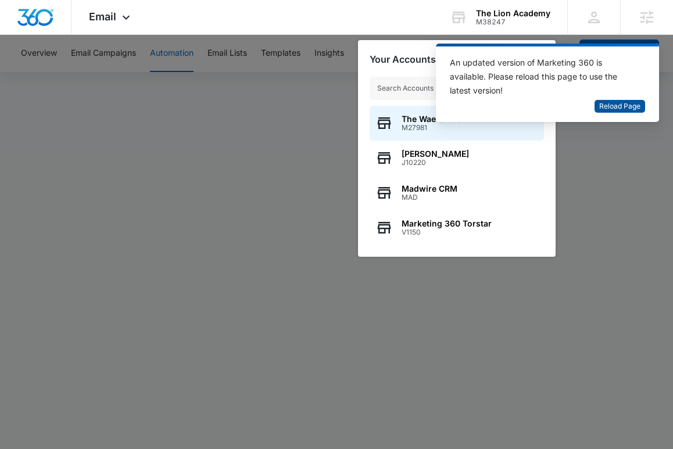 The width and height of the screenshot is (673, 449). What do you see at coordinates (619, 106) in the screenshot?
I see `button: Reload Page` at bounding box center [619, 106].